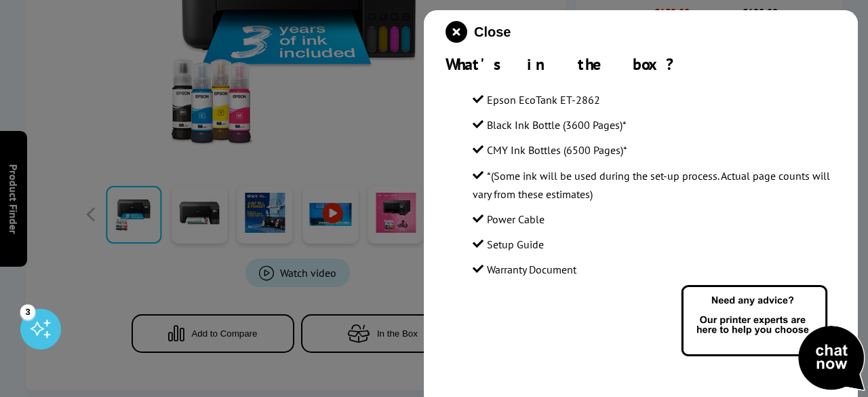 The height and width of the screenshot is (397, 868). I want to click on span: Power Cable, so click(515, 219).